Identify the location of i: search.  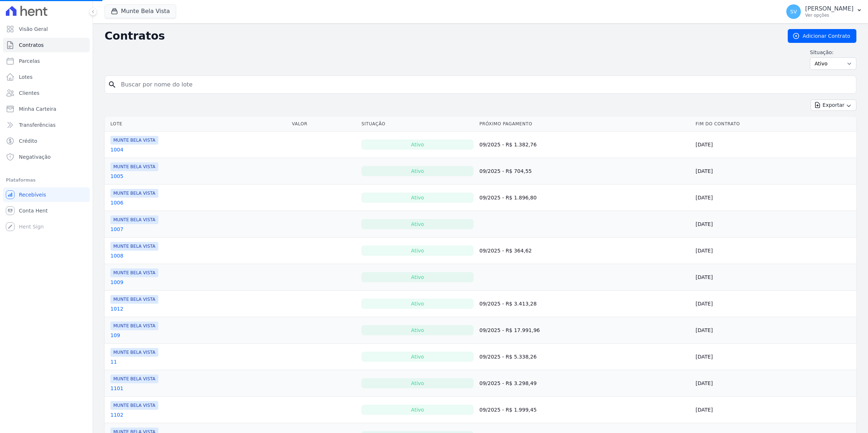
(113, 85).